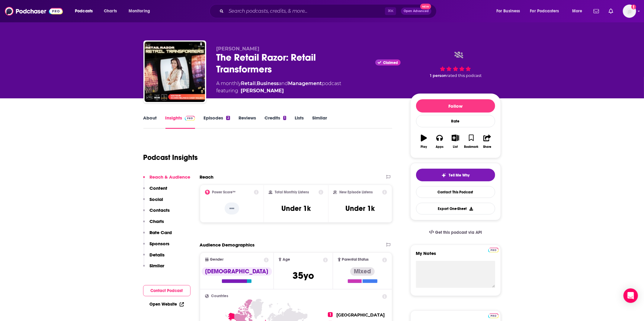  Describe the element at coordinates (157, 265) in the screenshot. I see `p: Similar` at that location.